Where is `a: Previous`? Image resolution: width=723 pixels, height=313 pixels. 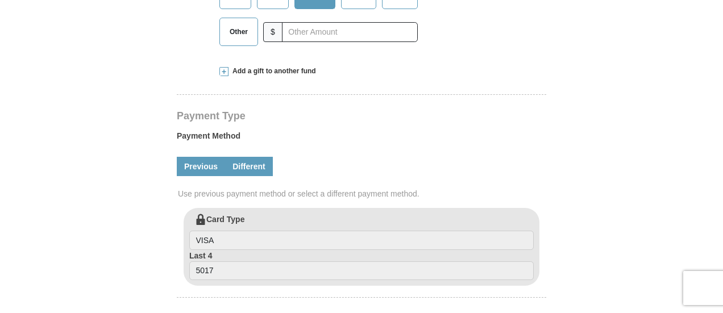 a: Previous is located at coordinates (201, 166).